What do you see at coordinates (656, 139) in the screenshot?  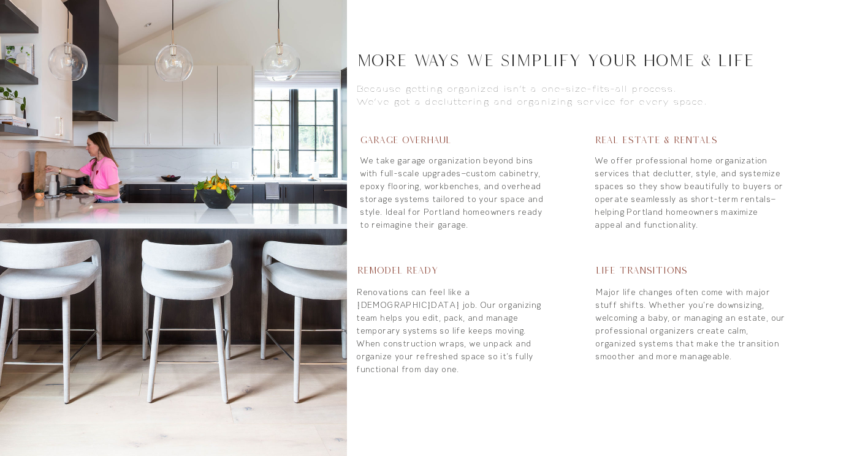 I see `a: Real Estate & Rentals` at bounding box center [656, 139].